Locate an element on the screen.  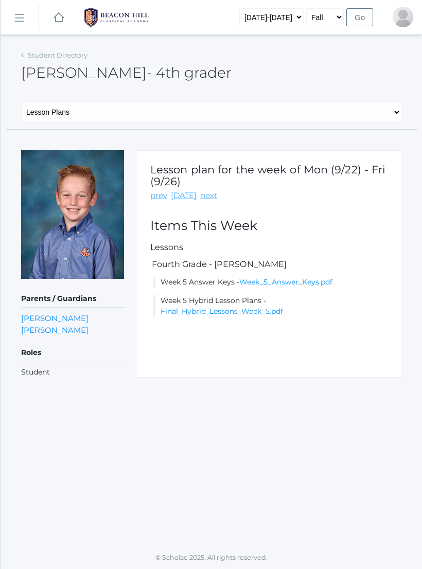
a: Final_Hybrid_Lessons_Week_5.pdf is located at coordinates (222, 311).